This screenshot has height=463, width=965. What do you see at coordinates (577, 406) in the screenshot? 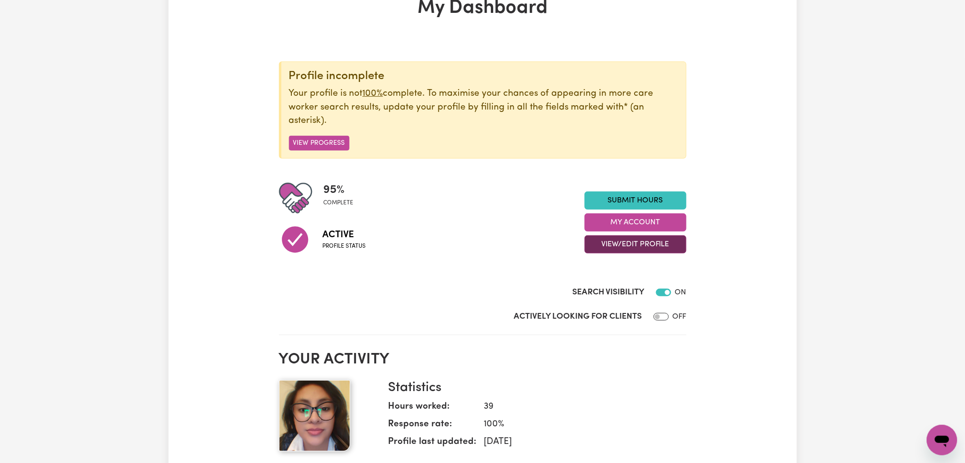
I see `dd: 39` at bounding box center [577, 406].